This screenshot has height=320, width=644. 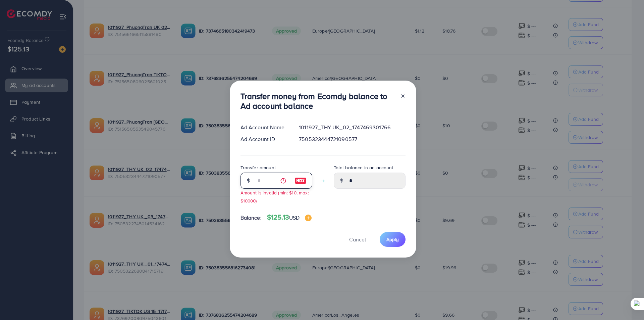 What do you see at coordinates (358, 239) in the screenshot?
I see `button: Cancel` at bounding box center [358, 239].